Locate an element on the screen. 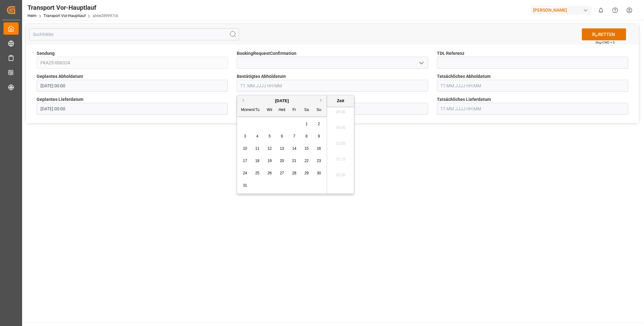 Image resolution: width=644 pixels, height=326 pixels. button: Hilfe-Center is located at coordinates (615, 10).